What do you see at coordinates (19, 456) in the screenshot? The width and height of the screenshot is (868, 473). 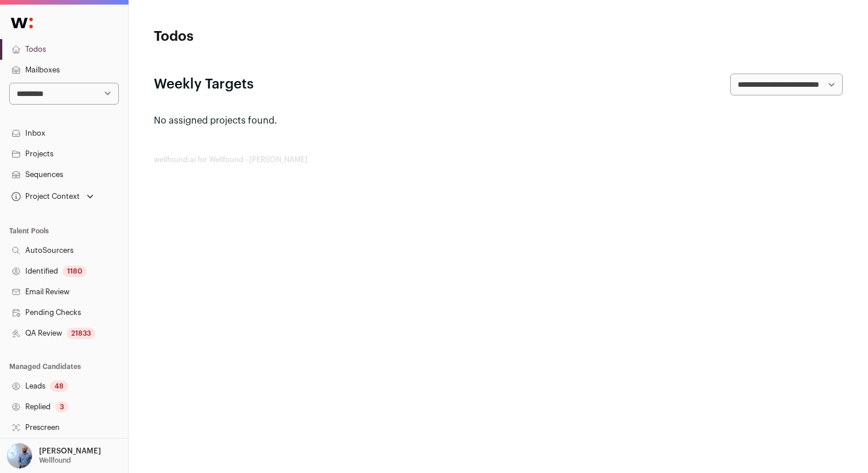 I see `img: 97332-medium_jpg` at bounding box center [19, 456].